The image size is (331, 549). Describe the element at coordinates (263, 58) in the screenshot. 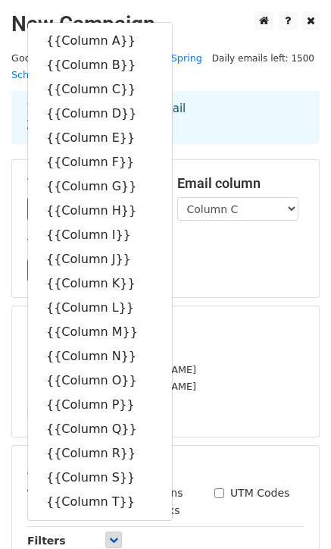

I see `span: Daily emails left: 1500` at that location.